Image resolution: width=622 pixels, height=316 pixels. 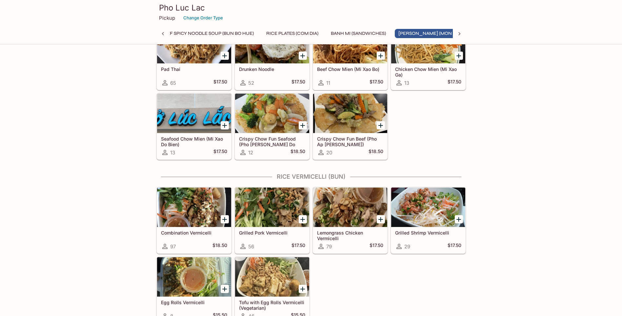 I want to click on div: Combination Vermicelli, so click(x=194, y=207).